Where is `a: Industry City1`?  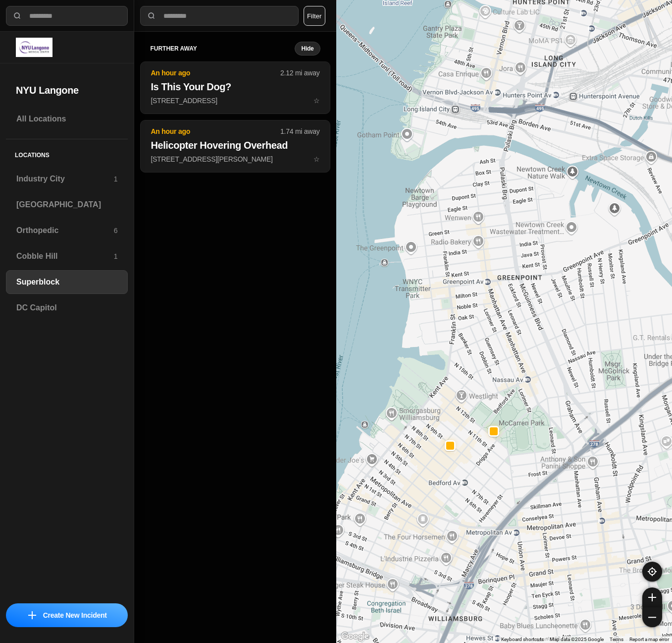
a: Industry City1 is located at coordinates (67, 179).